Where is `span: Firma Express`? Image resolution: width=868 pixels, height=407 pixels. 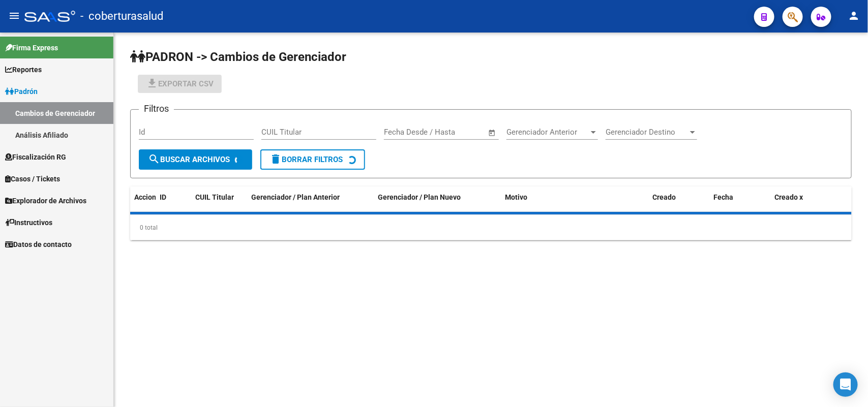
span: Firma Express is located at coordinates (31, 48).